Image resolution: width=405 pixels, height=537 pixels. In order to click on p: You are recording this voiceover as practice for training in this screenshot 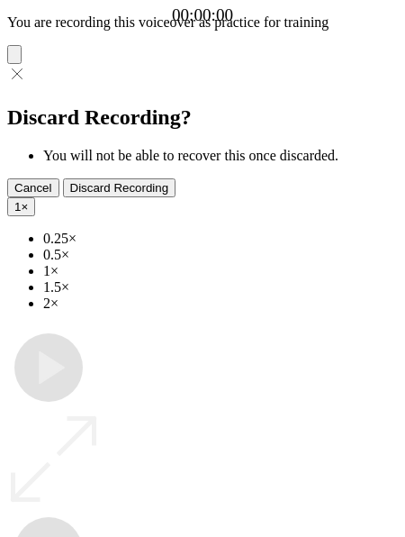, I will do `click(203, 23)`.